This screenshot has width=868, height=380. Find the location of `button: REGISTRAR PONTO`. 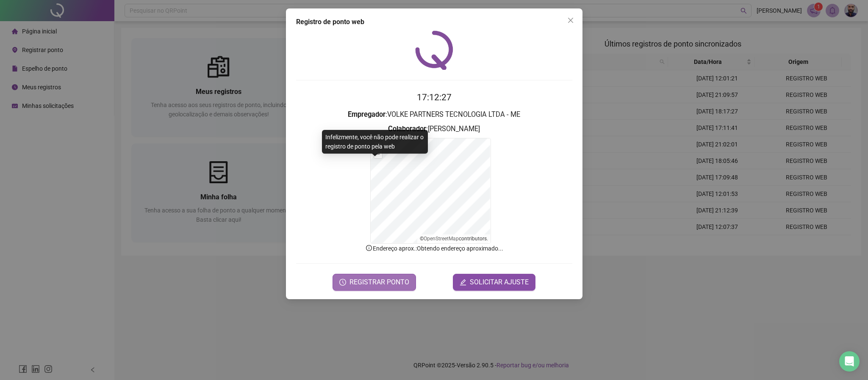

button: REGISTRAR PONTO is located at coordinates (374, 282).